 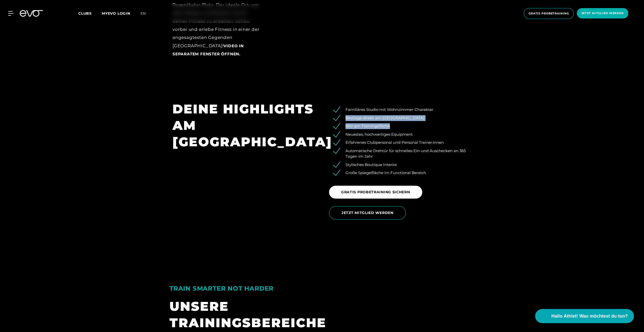 What do you see at coordinates (404, 142) in the screenshot?
I see `li: Erfahrenes Clubpersonal und Personal Trainer:innen` at bounding box center [404, 142].